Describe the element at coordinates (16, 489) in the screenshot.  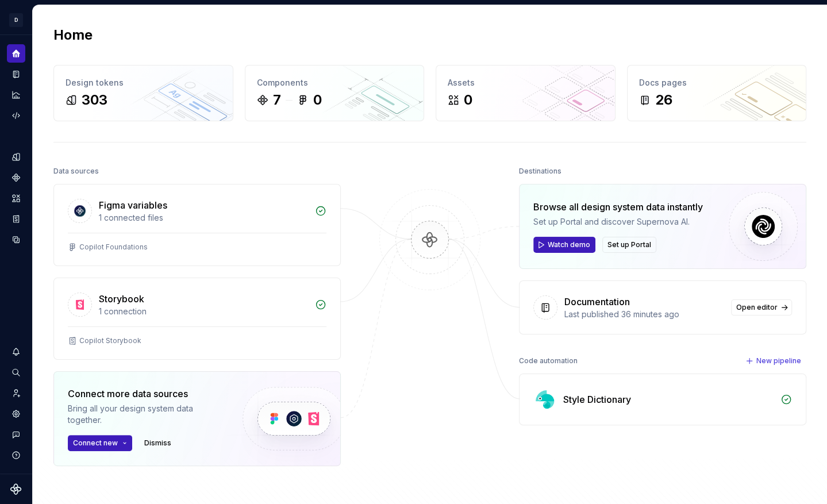
I see `svg: Supernova Logo` at that location.